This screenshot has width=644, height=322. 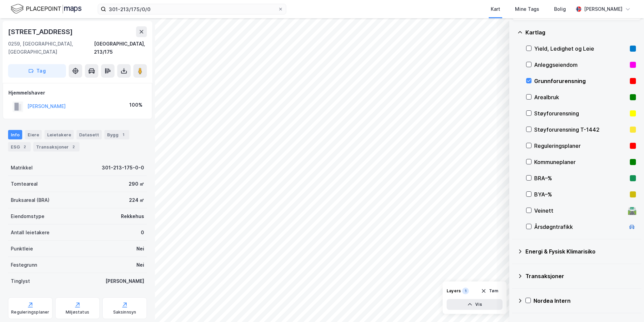 I want to click on div: Grunnforurensning, so click(x=581, y=81).